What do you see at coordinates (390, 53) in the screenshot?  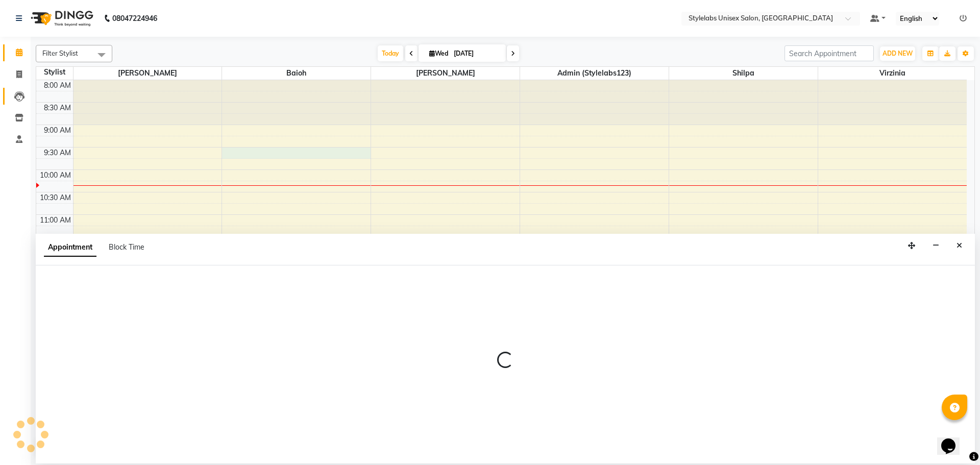 I see `span: Today` at bounding box center [390, 53].